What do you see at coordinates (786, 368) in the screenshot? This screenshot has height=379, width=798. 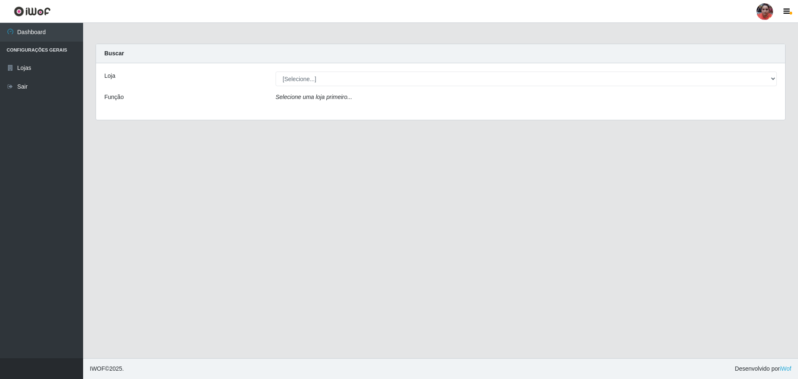 I see `a: iWof` at bounding box center [786, 368].